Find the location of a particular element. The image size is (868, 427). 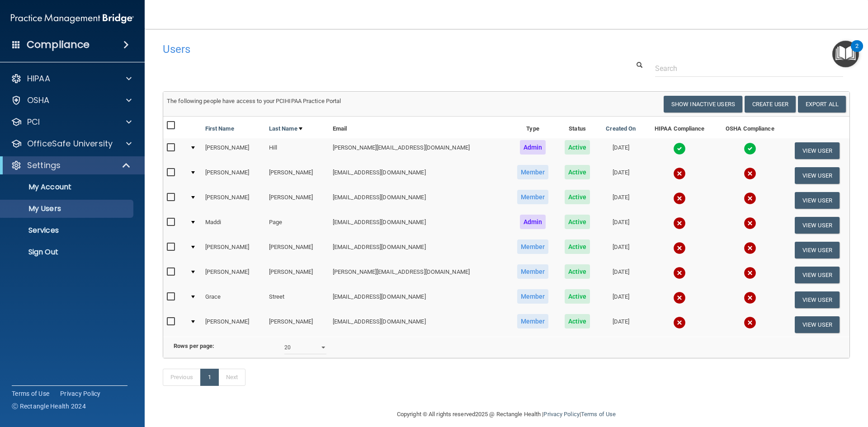

p: OfficeSafe University is located at coordinates (69, 143).